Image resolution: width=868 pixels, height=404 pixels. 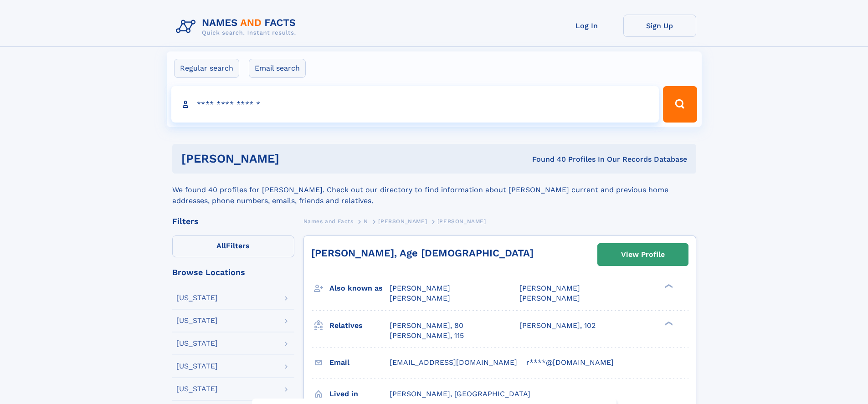 I want to click on span: All, so click(x=221, y=245).